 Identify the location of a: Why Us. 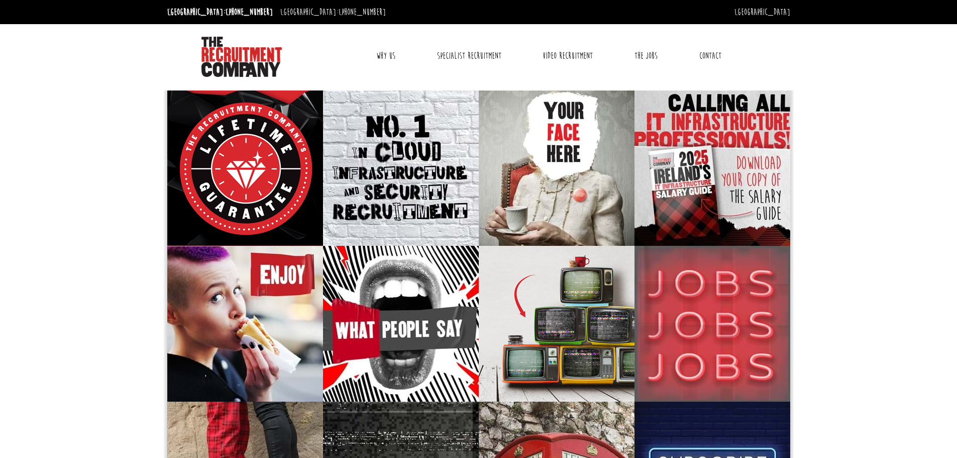
(386, 56).